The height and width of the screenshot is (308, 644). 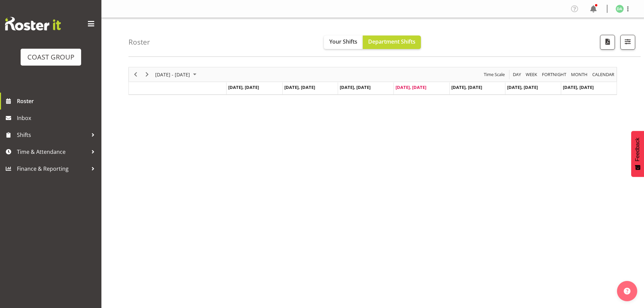 What do you see at coordinates (638, 154) in the screenshot?
I see `button: Feedback - Show survey` at bounding box center [638, 154].